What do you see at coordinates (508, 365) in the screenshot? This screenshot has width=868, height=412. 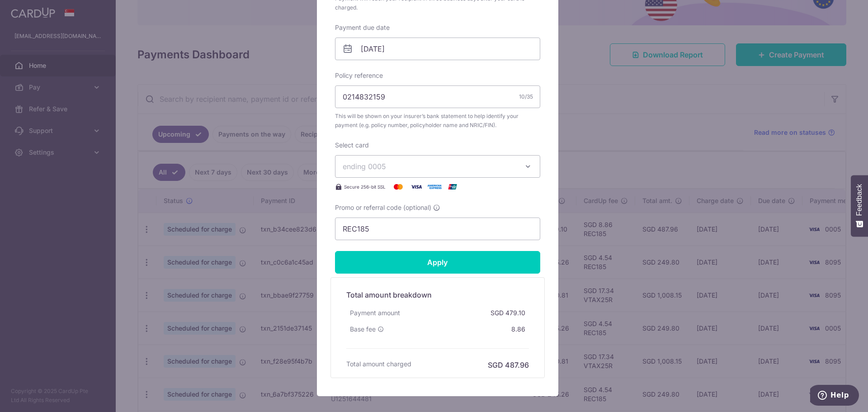 I see `h6: SGD 487.96` at bounding box center [508, 365].